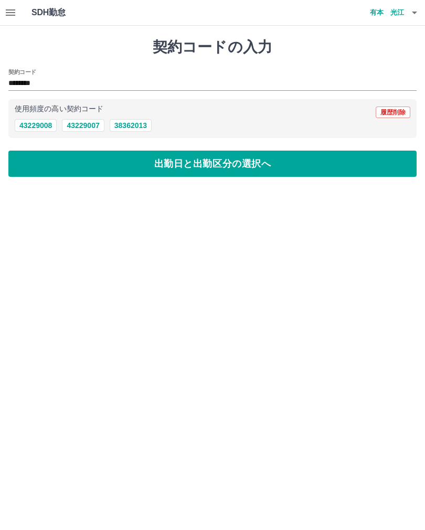 This screenshot has width=425, height=530. What do you see at coordinates (59, 109) in the screenshot?
I see `p: 使用頻度の高い契約コード` at bounding box center [59, 109].